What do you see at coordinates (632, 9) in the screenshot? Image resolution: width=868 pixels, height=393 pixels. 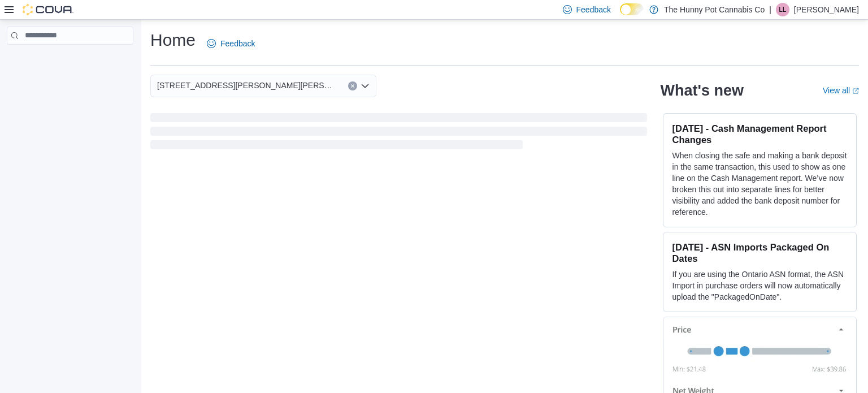 I see `input: Dark Mode` at bounding box center [632, 9].